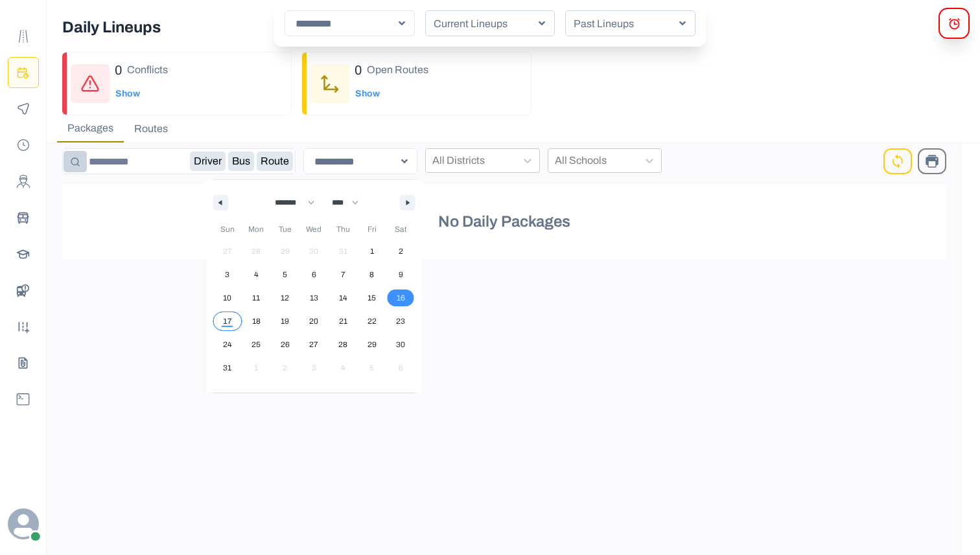 The image size is (980, 555). Describe the element at coordinates (227, 298) in the screenshot. I see `span: 10` at that location.